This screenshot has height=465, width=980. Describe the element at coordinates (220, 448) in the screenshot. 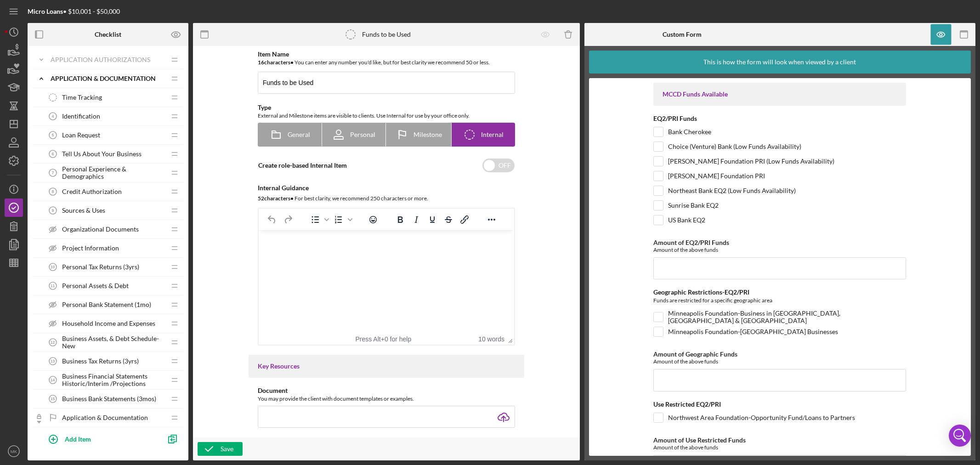

I see `button: Save` at that location.